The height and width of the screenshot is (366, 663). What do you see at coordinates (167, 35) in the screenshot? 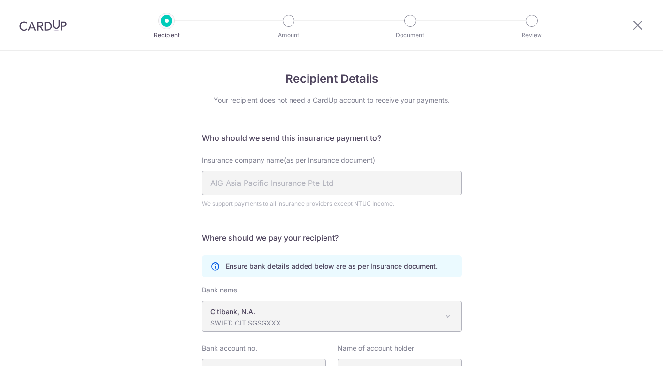
I see `p: Recipient` at bounding box center [167, 35].